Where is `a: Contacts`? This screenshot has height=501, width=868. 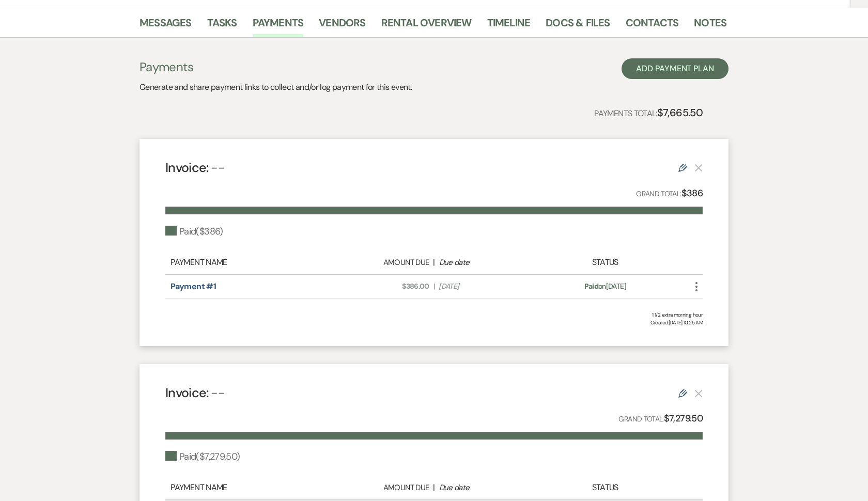
a: Contacts is located at coordinates (652, 26).